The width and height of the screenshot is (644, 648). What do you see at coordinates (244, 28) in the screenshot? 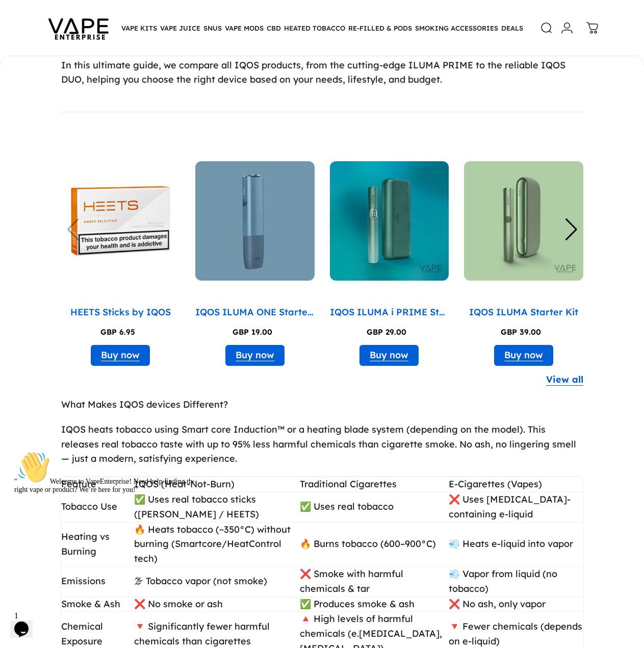
I see `summary: VAPE MODS` at bounding box center [244, 28].